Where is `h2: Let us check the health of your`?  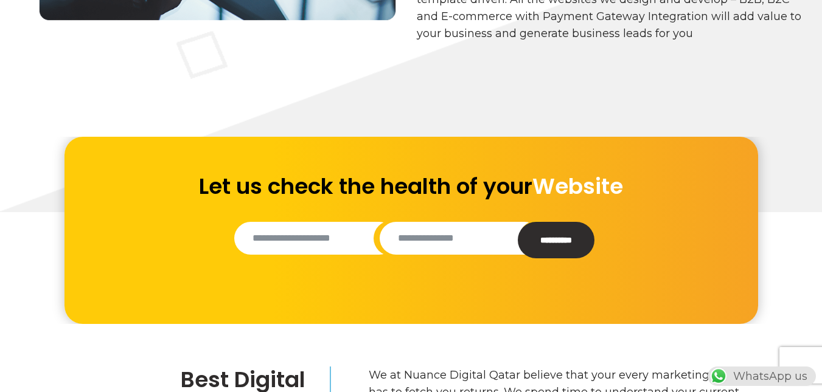 h2: Let us check the health of your is located at coordinates (410, 186).